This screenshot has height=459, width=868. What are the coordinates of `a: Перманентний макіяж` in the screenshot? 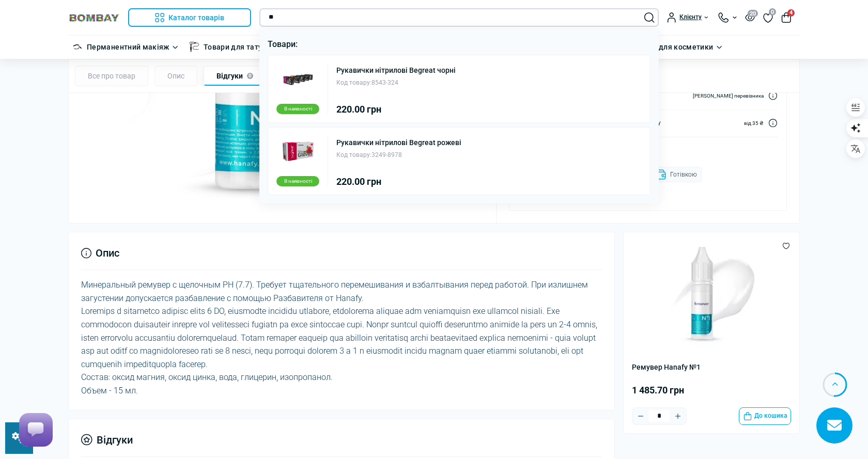 It's located at (128, 47).